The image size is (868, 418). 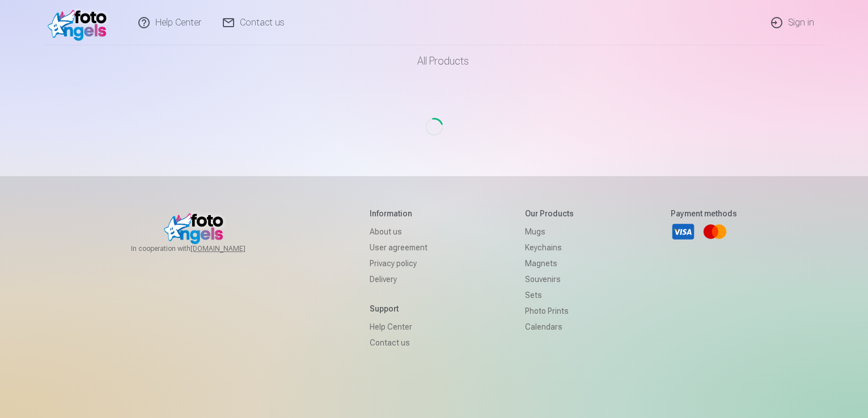 What do you see at coordinates (704, 214) in the screenshot?
I see `h5: Payment methods` at bounding box center [704, 214].